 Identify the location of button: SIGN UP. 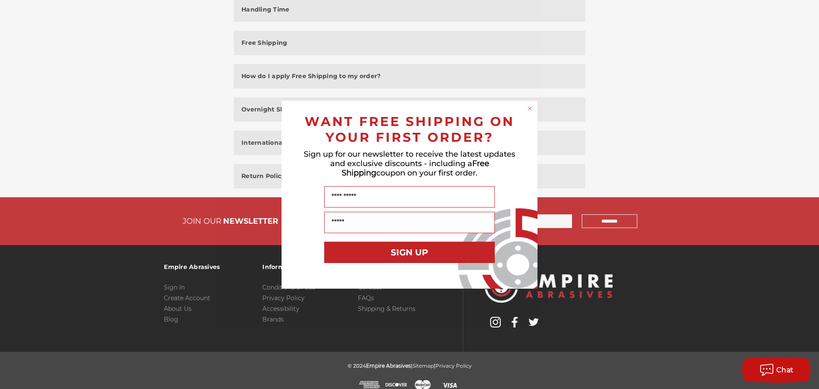
(410, 252).